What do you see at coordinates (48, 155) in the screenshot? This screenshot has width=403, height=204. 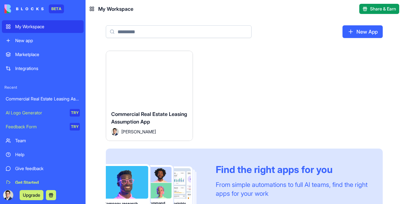 I see `div: Help` at bounding box center [48, 155].